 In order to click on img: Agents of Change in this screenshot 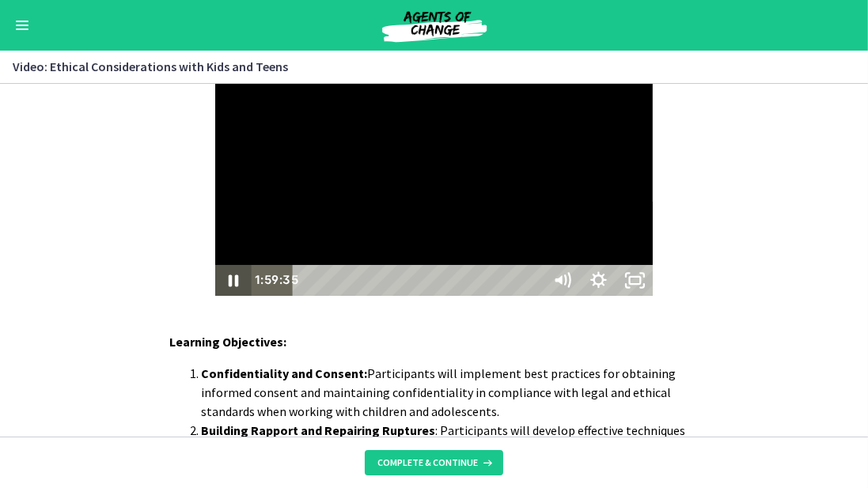, I will do `click(434, 25)`.